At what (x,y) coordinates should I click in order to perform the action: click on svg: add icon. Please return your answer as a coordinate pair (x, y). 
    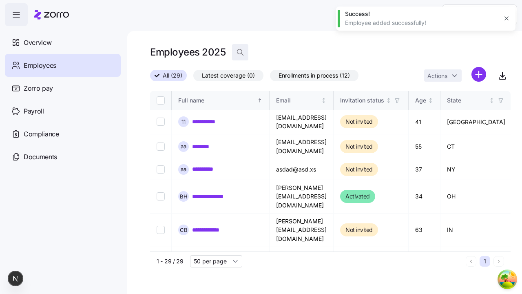
    Looking at the image, I should click on (479, 74).